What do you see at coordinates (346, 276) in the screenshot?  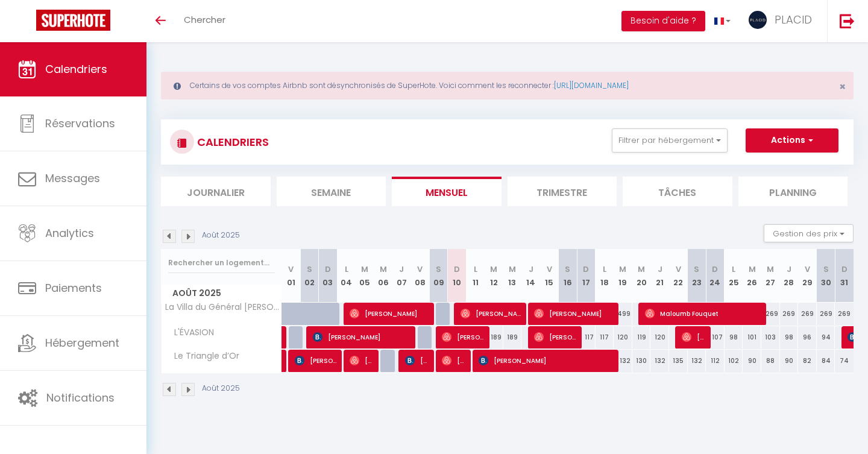 I see `th: 04` at bounding box center [346, 276].